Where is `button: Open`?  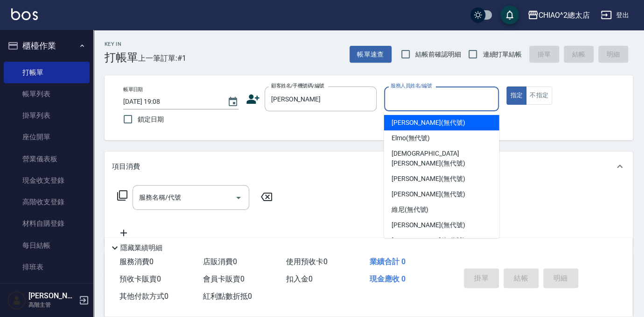
button: Open is located at coordinates (238, 198).